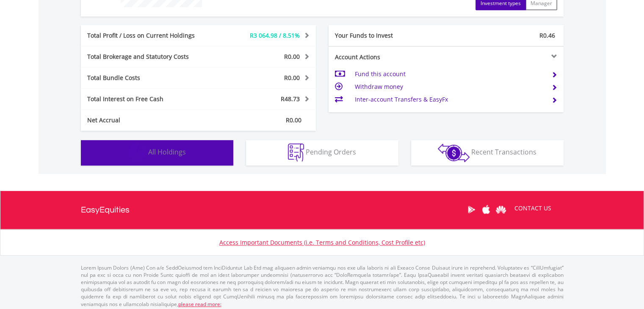  Describe the element at coordinates (105, 210) in the screenshot. I see `a: EasyEquities` at that location.